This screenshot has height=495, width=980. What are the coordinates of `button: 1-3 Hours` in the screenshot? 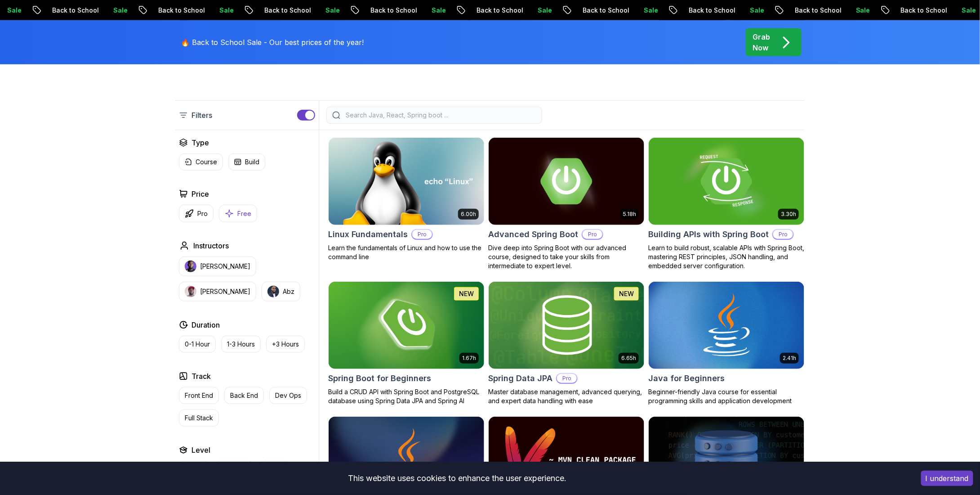 It's located at (241, 344).